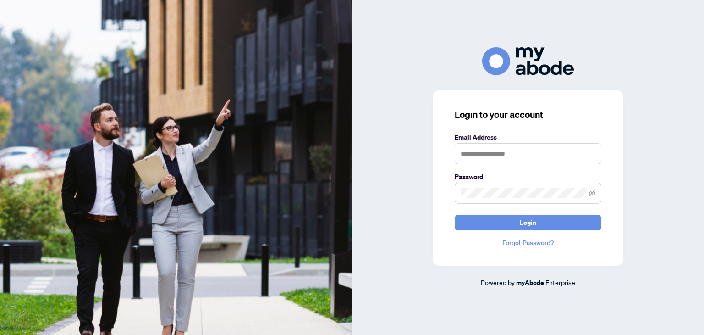 This screenshot has width=704, height=335. I want to click on span: Powered by, so click(498, 282).